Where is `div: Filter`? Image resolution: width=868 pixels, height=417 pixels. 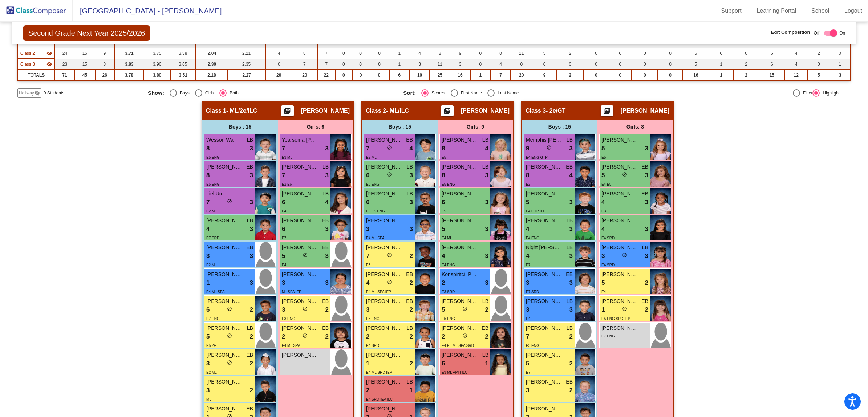 div: Filter is located at coordinates (806, 93).